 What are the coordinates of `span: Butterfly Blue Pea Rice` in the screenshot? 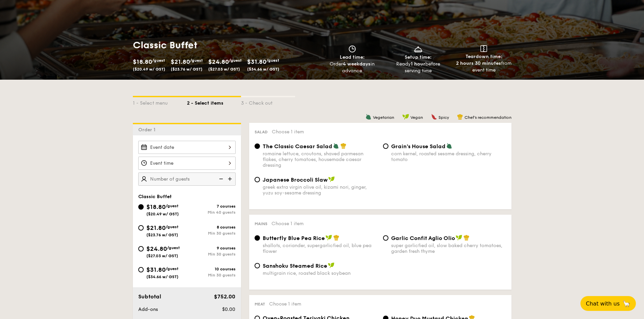 It's located at (294, 238).